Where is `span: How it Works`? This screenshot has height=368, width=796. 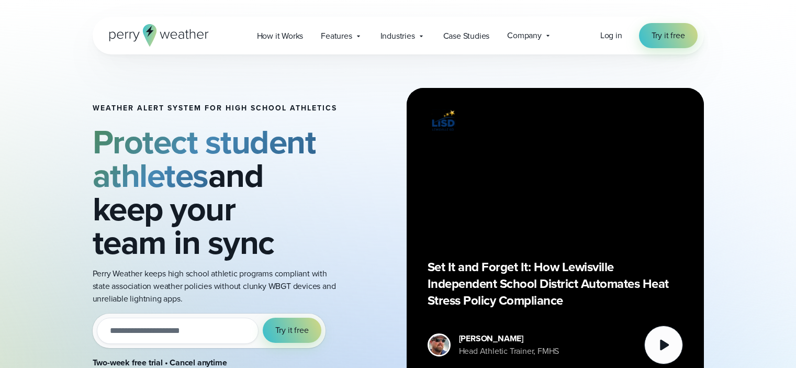 span: How it Works is located at coordinates (280, 36).